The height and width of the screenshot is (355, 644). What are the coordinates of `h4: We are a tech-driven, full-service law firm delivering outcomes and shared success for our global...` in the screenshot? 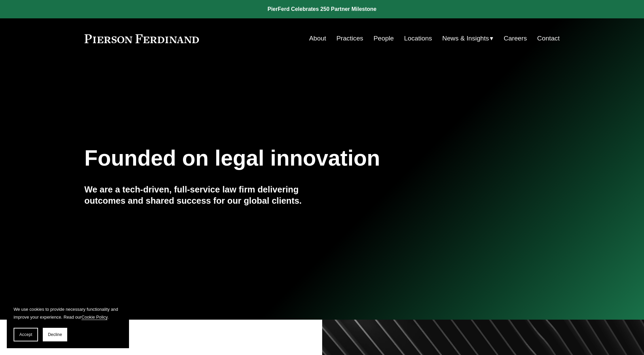 It's located at (204, 195).